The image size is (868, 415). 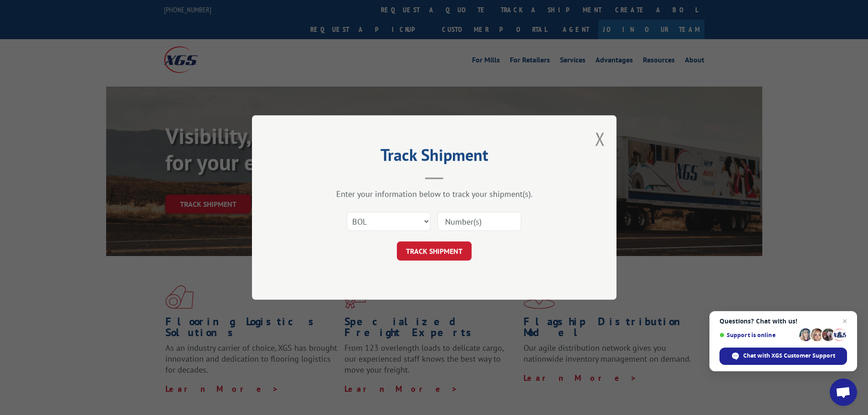 What do you see at coordinates (600, 138) in the screenshot?
I see `button: Close modal` at bounding box center [600, 138].